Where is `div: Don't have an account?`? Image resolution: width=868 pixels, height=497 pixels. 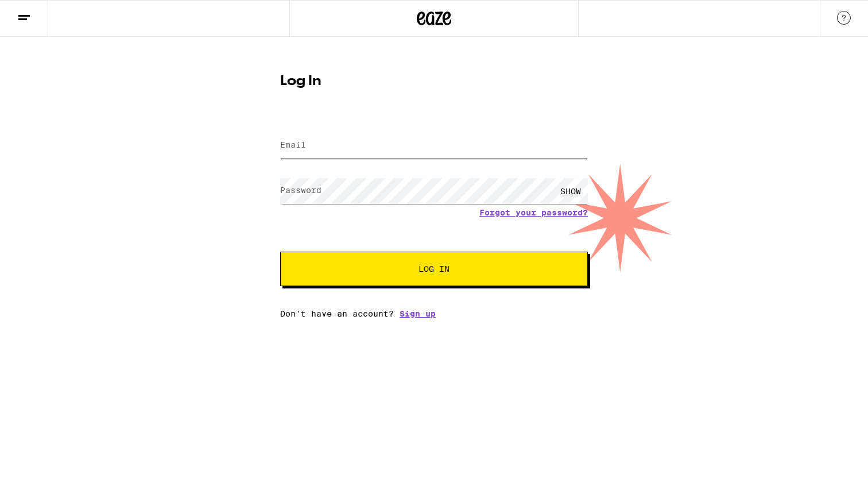 div: Don't have an account? is located at coordinates (434, 314).